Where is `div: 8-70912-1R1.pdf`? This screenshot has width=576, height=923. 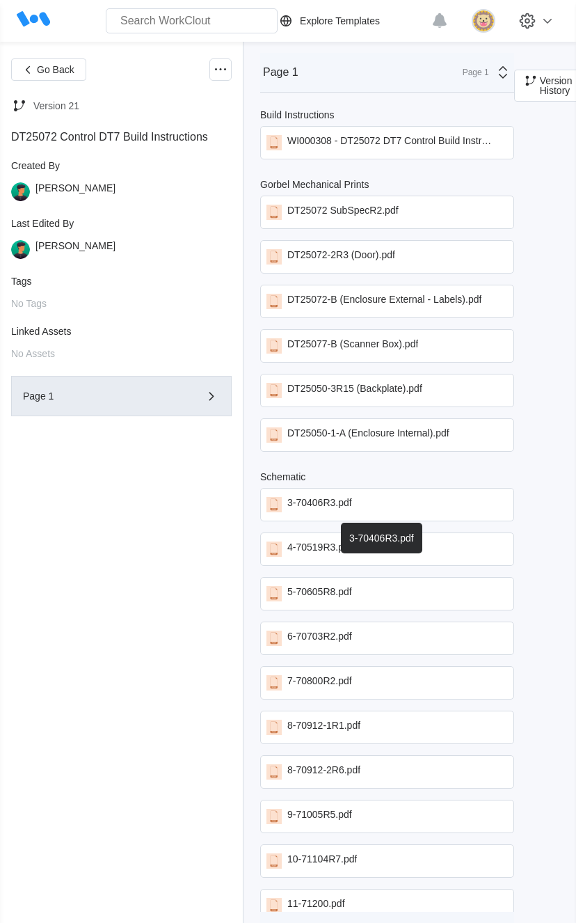 div: 8-70912-1R1.pdf is located at coordinates (324, 727).